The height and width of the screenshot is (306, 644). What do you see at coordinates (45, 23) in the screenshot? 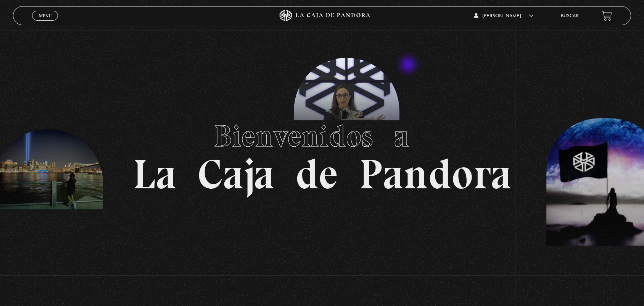
I see `span: Cerrar` at bounding box center [45, 23].